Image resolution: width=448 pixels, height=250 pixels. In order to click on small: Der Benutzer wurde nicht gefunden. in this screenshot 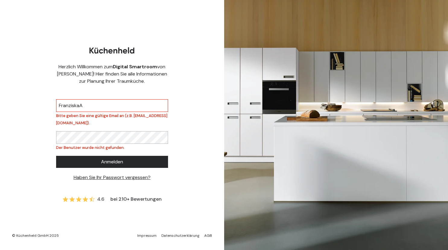, I will do `click(90, 148)`.